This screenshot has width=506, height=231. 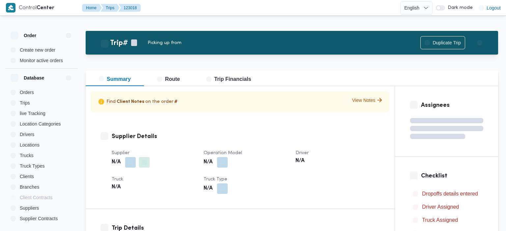 What do you see at coordinates (41, 57) in the screenshot?
I see `div: Order` at bounding box center [41, 57].